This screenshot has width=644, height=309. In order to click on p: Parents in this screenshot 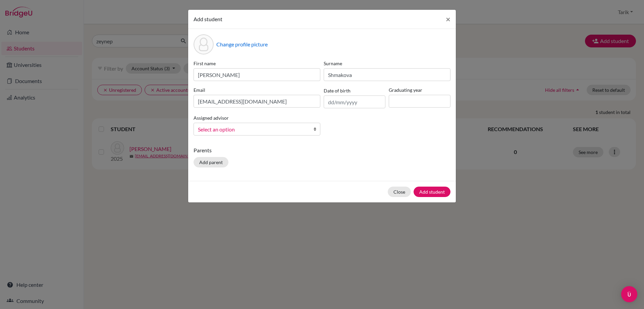, I will do `click(322, 150)`.